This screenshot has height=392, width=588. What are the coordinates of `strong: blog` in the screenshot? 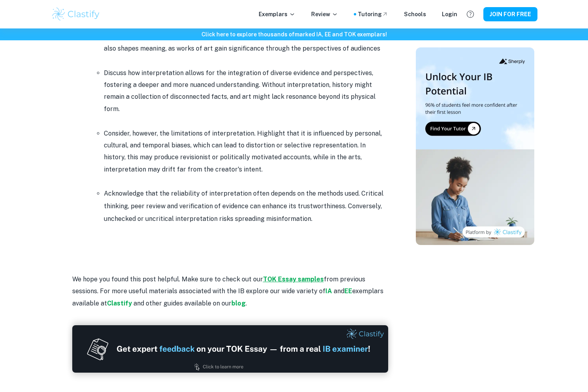 It's located at (239, 303).